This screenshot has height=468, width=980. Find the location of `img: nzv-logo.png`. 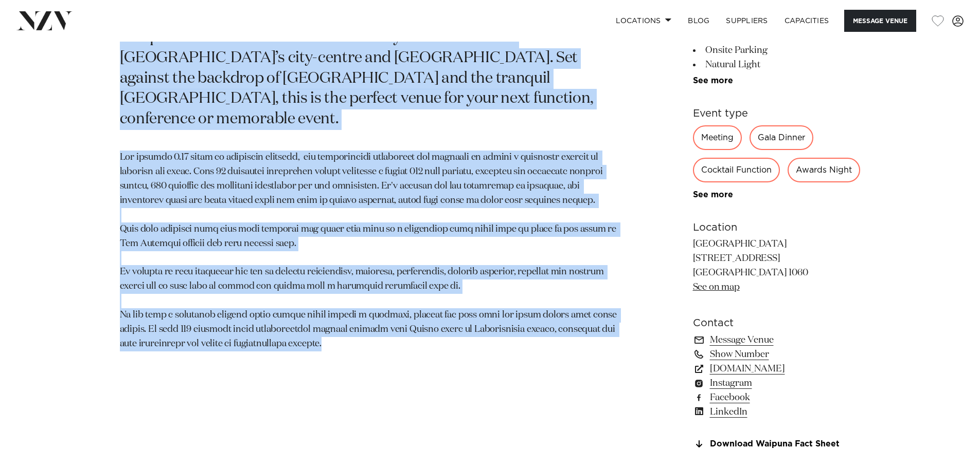

img: nzv-logo.png is located at coordinates (44, 21).